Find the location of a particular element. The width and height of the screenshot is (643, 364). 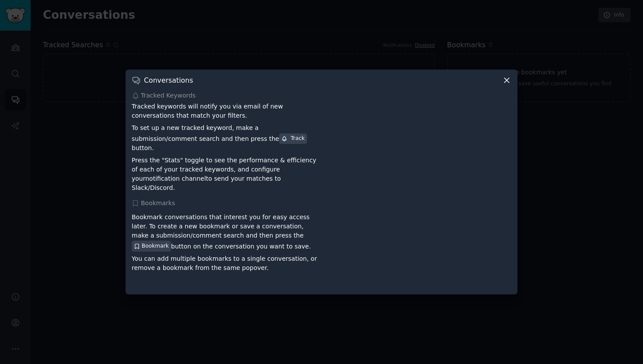

p: Press the "Stats" toggle to see the performance & efficiency of each of your tracked keywords, an... is located at coordinates (225, 174).